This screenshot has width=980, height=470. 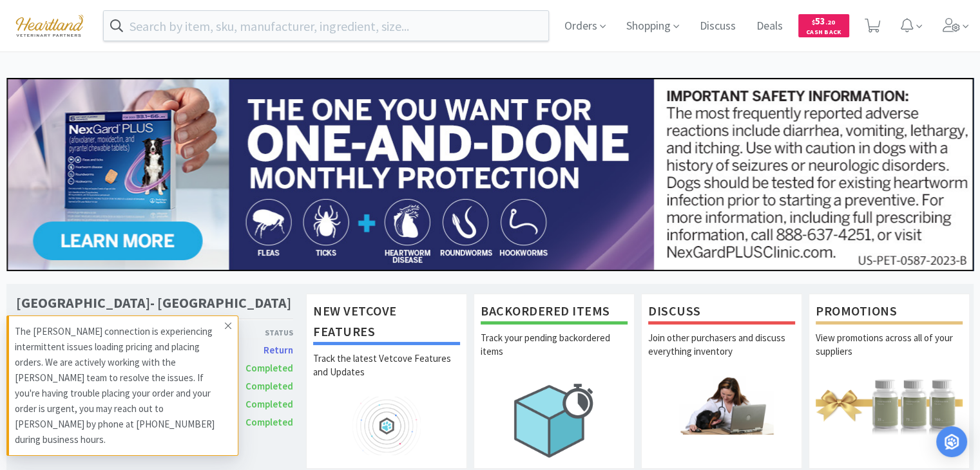 I want to click on h1: Discuss, so click(x=721, y=312).